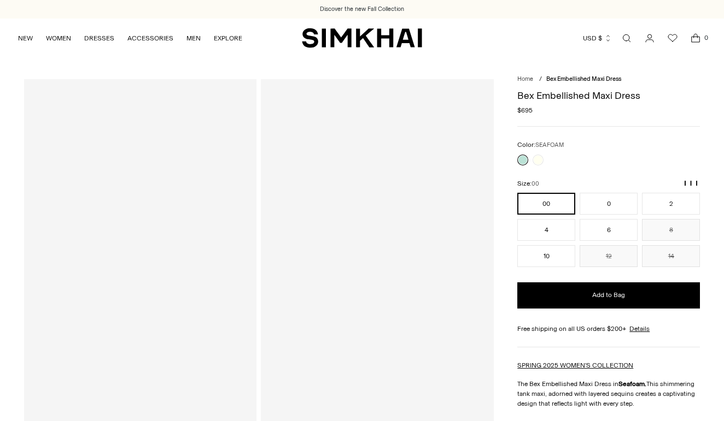 This screenshot has height=421, width=724. What do you see at coordinates (608, 394) in the screenshot?
I see `p: The Bex Embellished Maxi Dress in This shimmering tank maxi, adorned with layered sequins creates...` at bounding box center [608, 394].